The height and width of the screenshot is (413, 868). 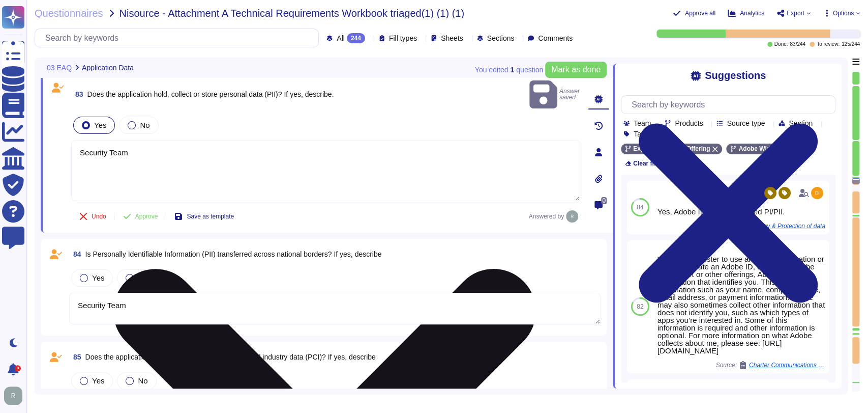 I want to click on span: 85, so click(x=75, y=357).